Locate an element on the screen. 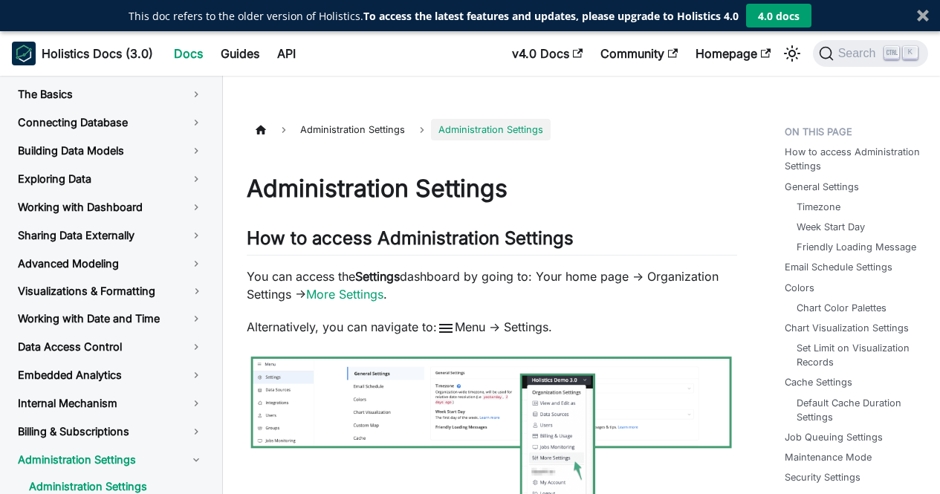 This screenshot has height=494, width=940. h1: Administration Settings is located at coordinates (492, 189).